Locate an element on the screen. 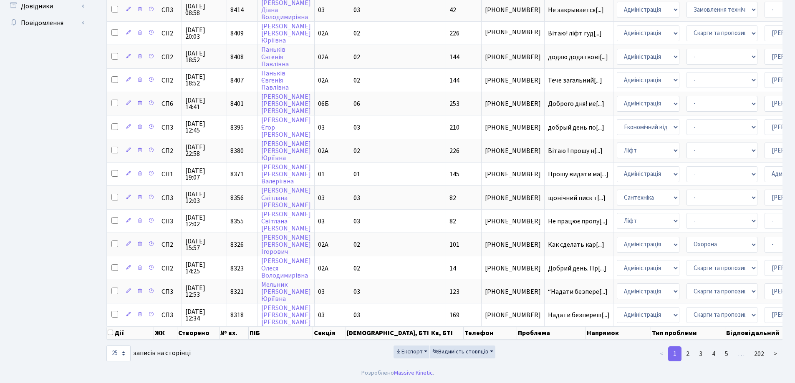  span: 8401 is located at coordinates (237, 104).